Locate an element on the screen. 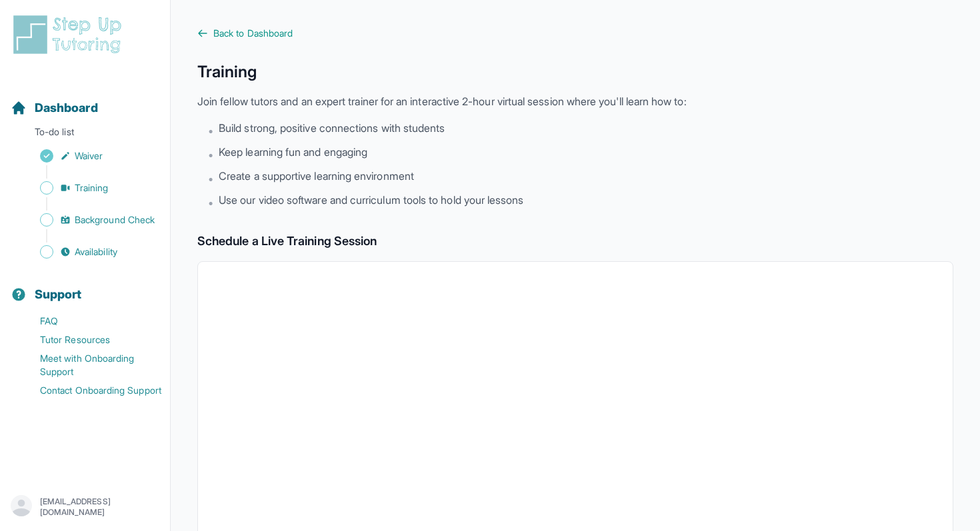  a: Background Check is located at coordinates (90, 220).